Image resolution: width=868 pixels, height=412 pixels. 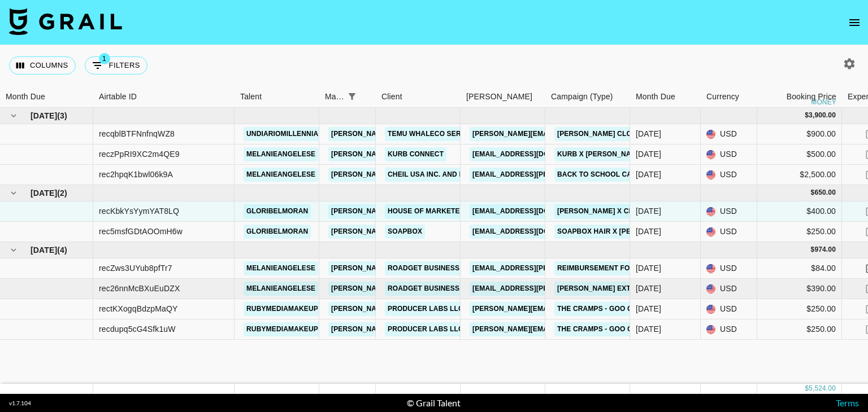 What do you see at coordinates (609, 175) in the screenshot?
I see `a: Back to School Campaign` at bounding box center [609, 175].